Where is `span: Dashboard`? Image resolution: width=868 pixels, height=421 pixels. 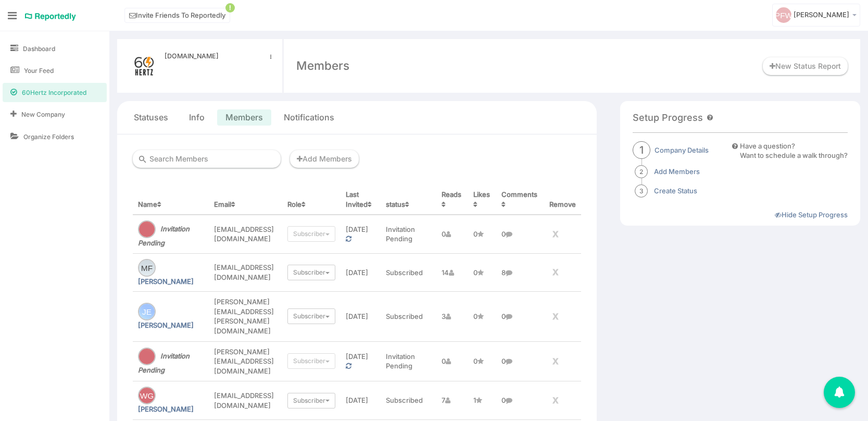
span: Dashboard is located at coordinates (39, 48).